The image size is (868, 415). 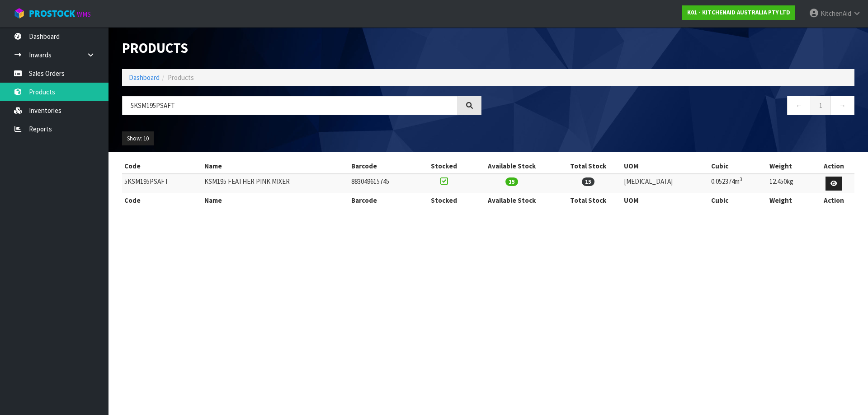 I want to click on strong: K01 - KITCHENAID AUSTRALIA PTY LTD, so click(x=739, y=12).